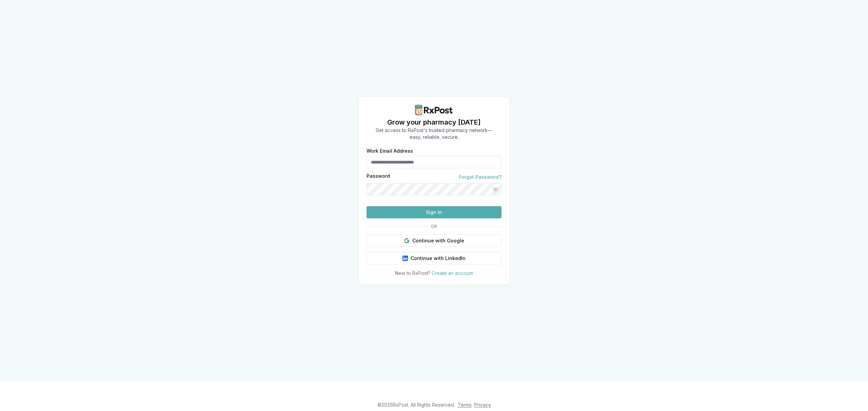  What do you see at coordinates (434, 227) in the screenshot?
I see `span: OR` at bounding box center [434, 227].